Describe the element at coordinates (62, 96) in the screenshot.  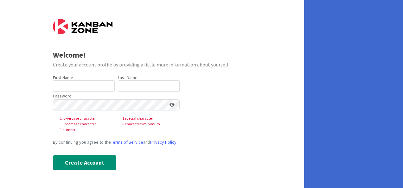
I see `label: Password` at that location.